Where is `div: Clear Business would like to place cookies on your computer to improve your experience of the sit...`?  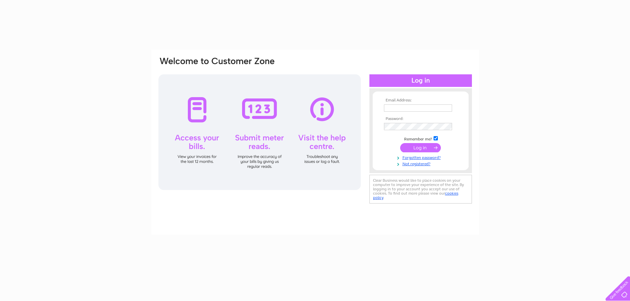
div: Clear Business would like to place cookies on your computer to improve your experience of the sit... is located at coordinates (421, 189).